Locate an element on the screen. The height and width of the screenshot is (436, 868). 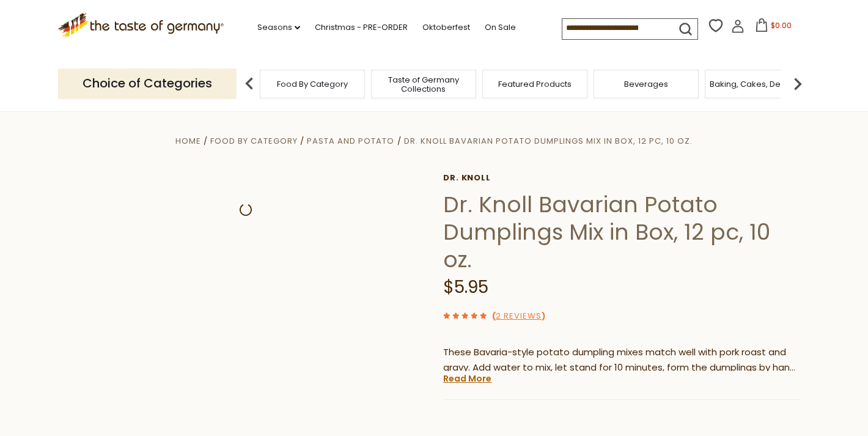
span: Home is located at coordinates (188, 140).